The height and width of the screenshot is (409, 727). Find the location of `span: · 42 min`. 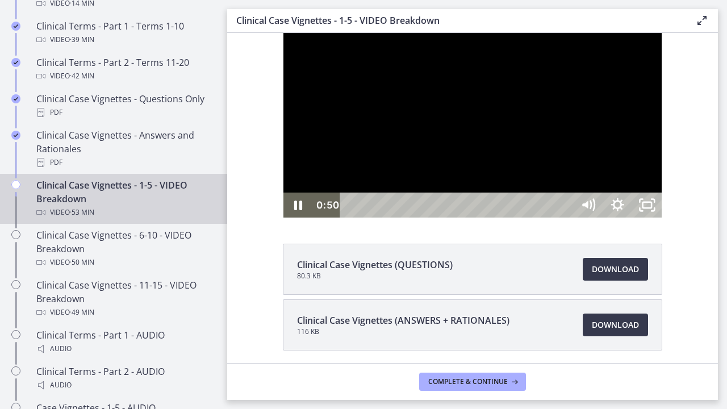

span: · 42 min is located at coordinates (82, 76).